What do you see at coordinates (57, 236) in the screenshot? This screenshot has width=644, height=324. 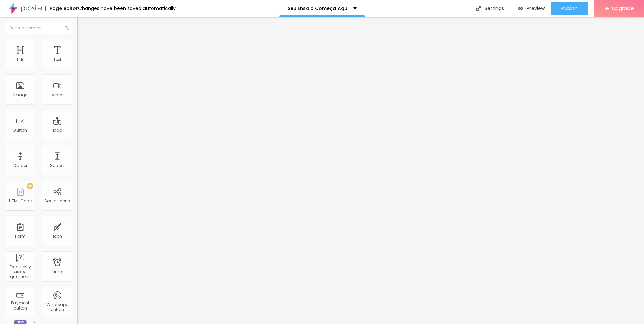 I see `div: Icon` at bounding box center [57, 236].